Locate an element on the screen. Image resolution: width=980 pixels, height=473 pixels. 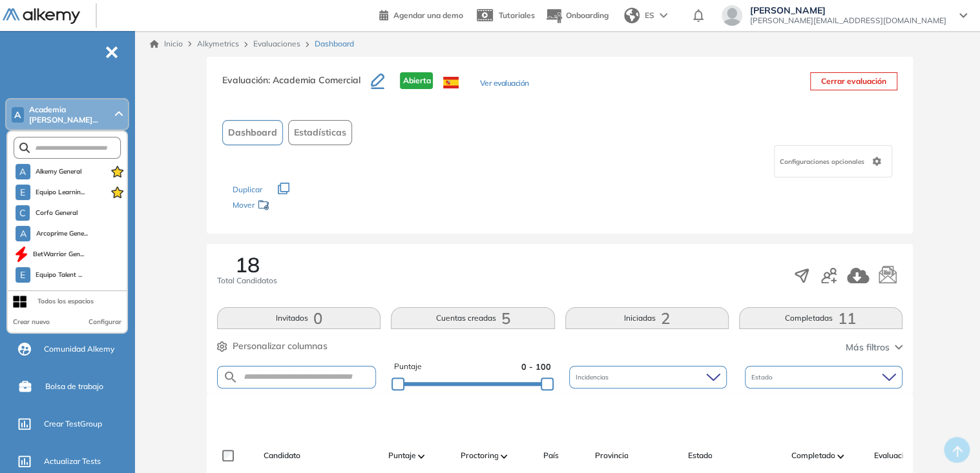
button: Completadas11 is located at coordinates (820, 318).